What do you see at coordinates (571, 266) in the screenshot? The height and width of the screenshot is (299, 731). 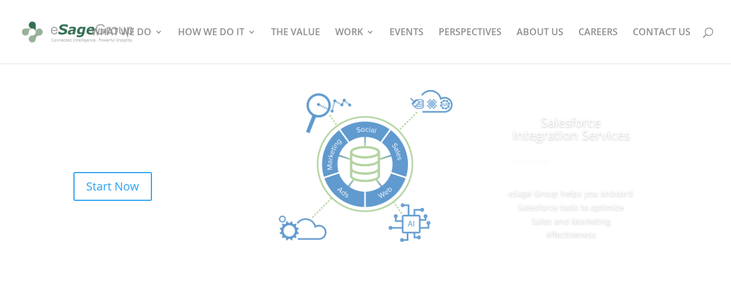 I see `a: Learn More` at bounding box center [571, 266].